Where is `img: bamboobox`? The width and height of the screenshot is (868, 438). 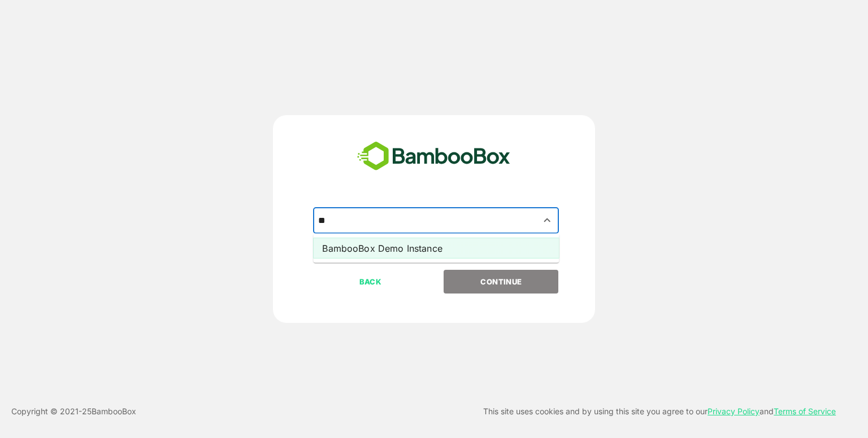
img: bamboobox is located at coordinates (434, 157).